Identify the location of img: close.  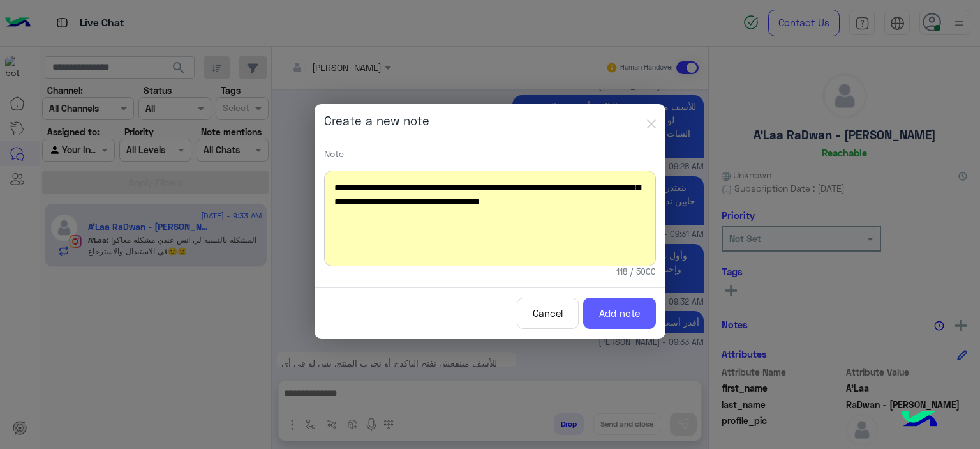
(652, 124).